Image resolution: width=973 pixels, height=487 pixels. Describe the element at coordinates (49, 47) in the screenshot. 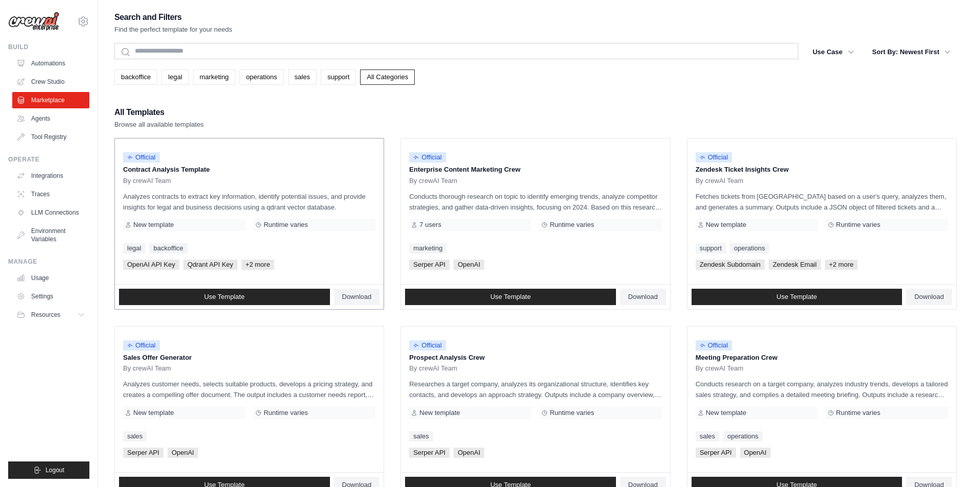

I see `div: Build` at that location.